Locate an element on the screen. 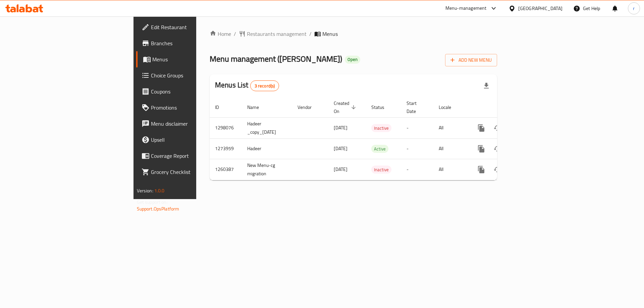 The height and width of the screenshot is (308, 644). span: Coupons is located at coordinates (193, 91).